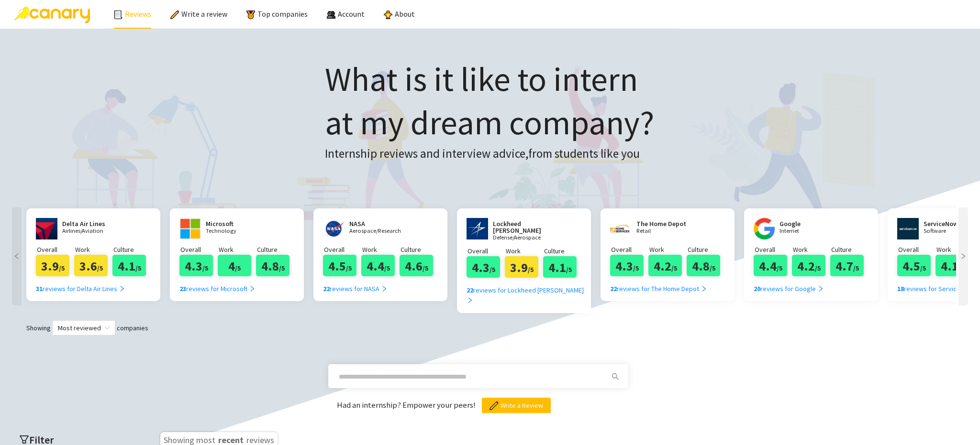 Image resolution: width=980 pixels, height=445 pixels. What do you see at coordinates (84, 328) in the screenshot?
I see `span: Most reviewed` at bounding box center [84, 328].